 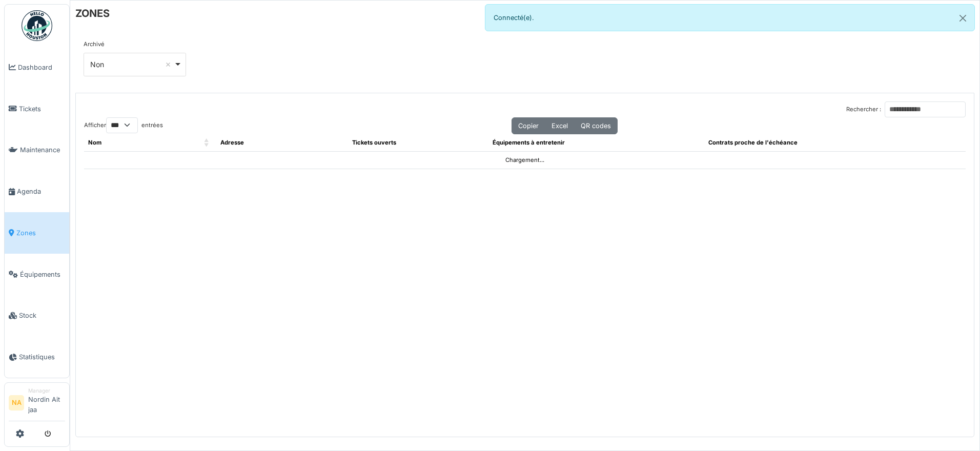 I want to click on span: Tickets ouverts, so click(x=374, y=142).